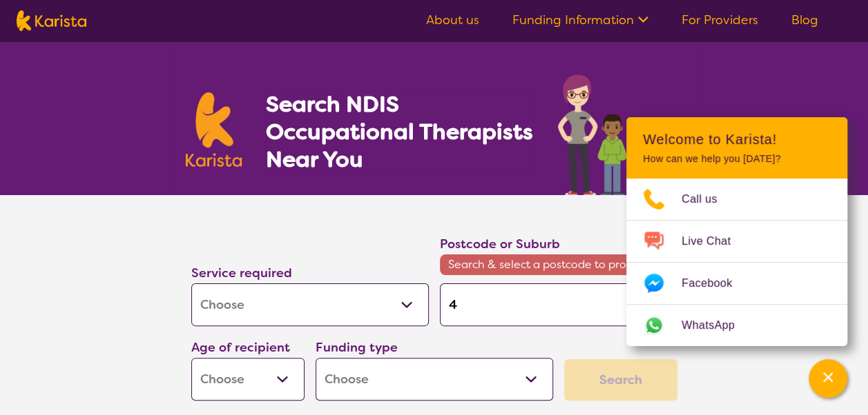  Describe the element at coordinates (805, 20) in the screenshot. I see `a: Blog` at that location.